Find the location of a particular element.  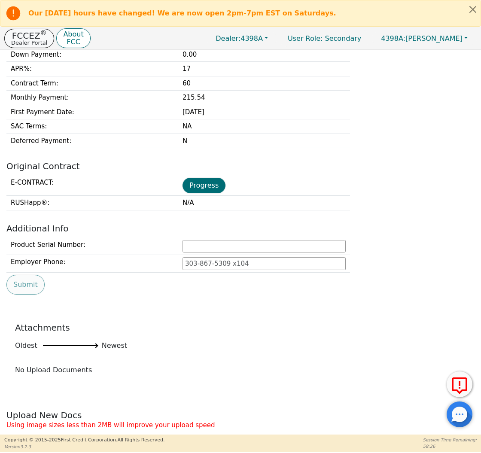

input: 303-867-5309 x104 is located at coordinates (264, 264).